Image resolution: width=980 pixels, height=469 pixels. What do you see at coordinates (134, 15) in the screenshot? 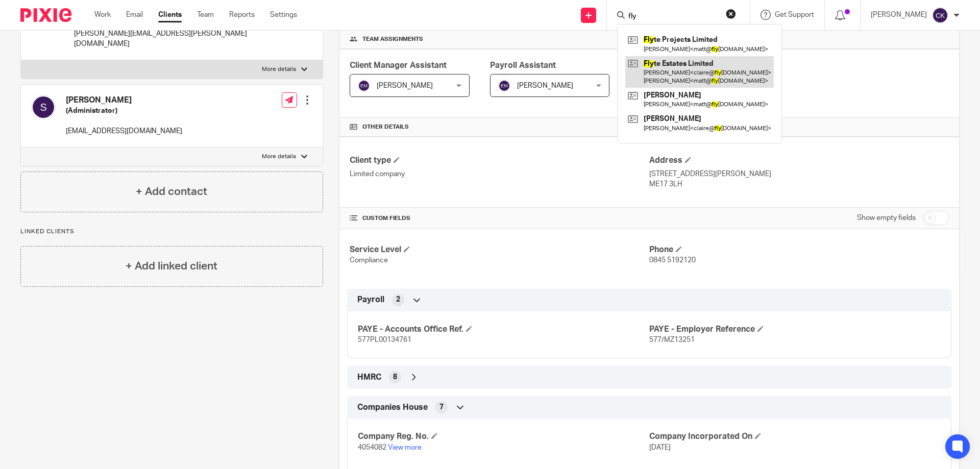
I see `a: Email` at bounding box center [134, 15].